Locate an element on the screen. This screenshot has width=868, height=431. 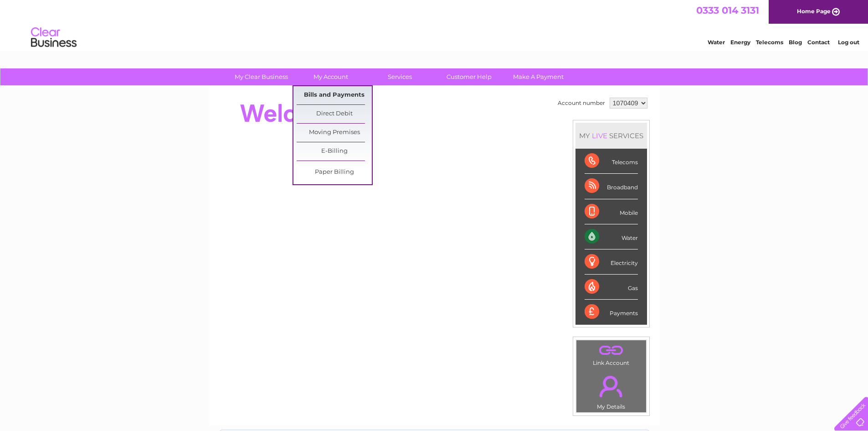
a: E-Billing is located at coordinates (334, 151).